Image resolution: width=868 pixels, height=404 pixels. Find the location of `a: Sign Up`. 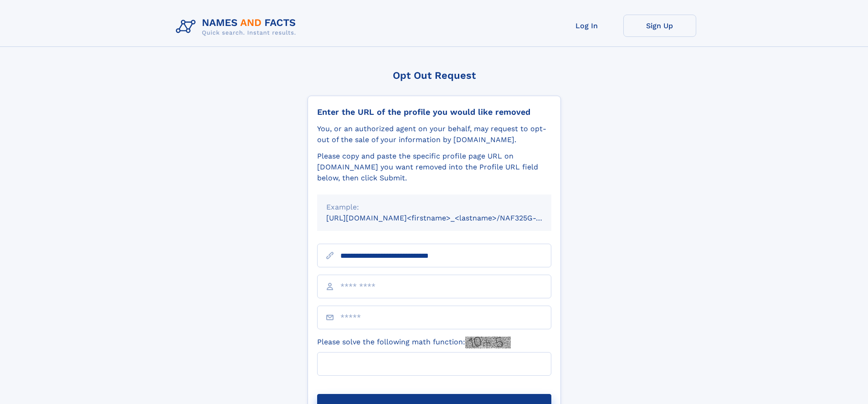

a: Sign Up is located at coordinates (660, 25).